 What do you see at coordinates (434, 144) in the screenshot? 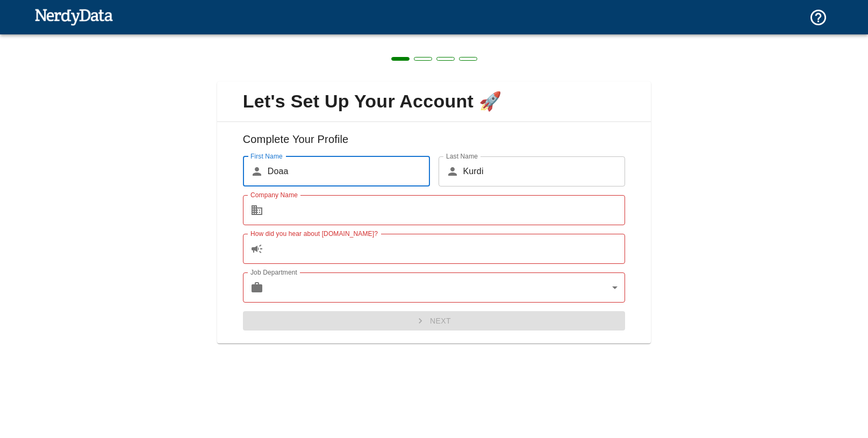
I see `h6: Complete Your Profile` at bounding box center [434, 144].